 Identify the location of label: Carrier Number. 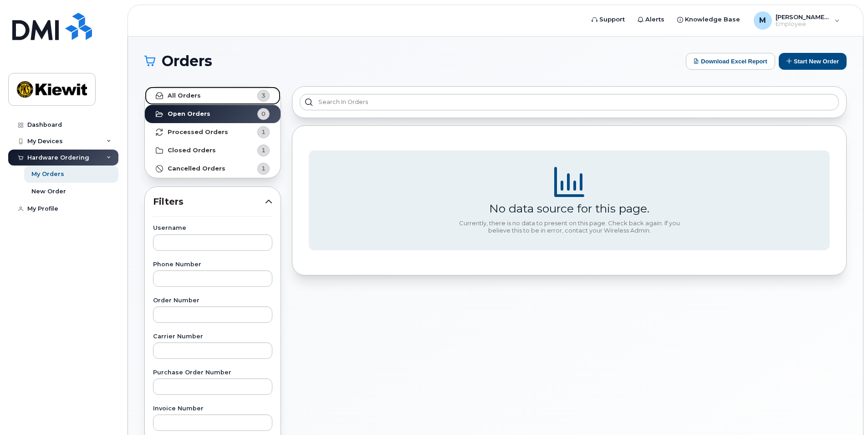
(213, 336).